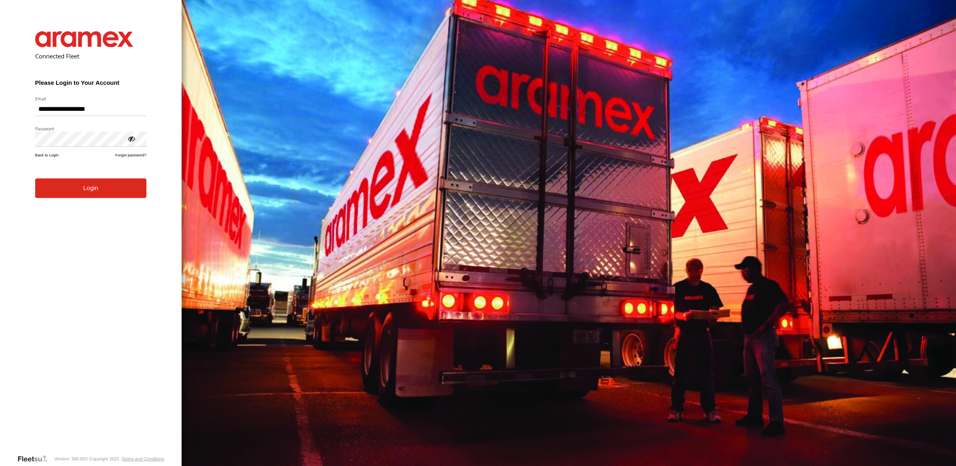 This screenshot has width=956, height=466. I want to click on button: Login, so click(91, 188).